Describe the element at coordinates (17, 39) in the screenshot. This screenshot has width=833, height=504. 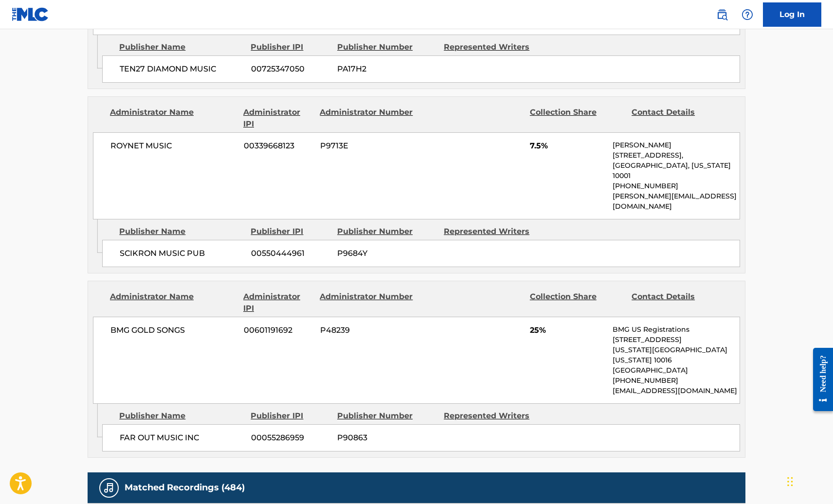
I see `div: Open Resource Center` at that location.